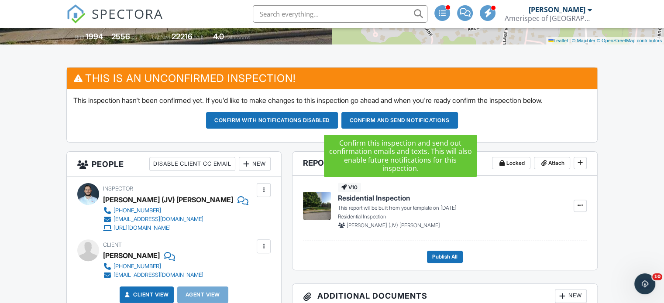  I want to click on a: © MapTiler, so click(584, 41).